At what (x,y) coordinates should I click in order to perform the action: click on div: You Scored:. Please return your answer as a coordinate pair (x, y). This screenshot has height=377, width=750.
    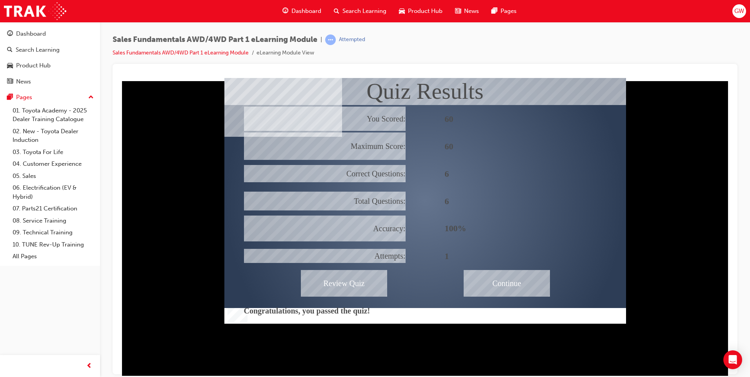
    Looking at the image, I should click on (206, 41).